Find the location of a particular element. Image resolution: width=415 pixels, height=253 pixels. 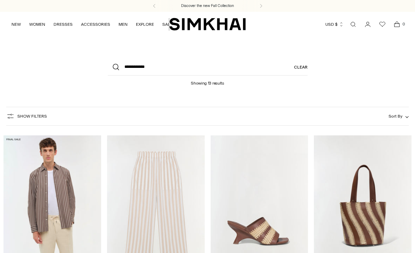

span: 0 is located at coordinates (404, 24).